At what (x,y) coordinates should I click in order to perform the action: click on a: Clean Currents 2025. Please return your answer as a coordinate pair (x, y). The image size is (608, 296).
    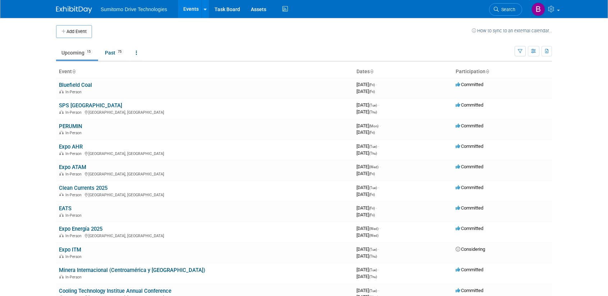
    Looking at the image, I should click on (83, 188).